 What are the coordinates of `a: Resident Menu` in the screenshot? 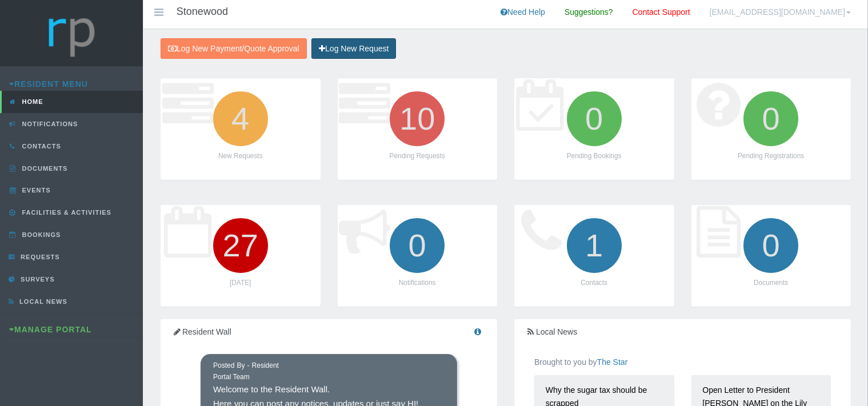 It's located at (48, 84).